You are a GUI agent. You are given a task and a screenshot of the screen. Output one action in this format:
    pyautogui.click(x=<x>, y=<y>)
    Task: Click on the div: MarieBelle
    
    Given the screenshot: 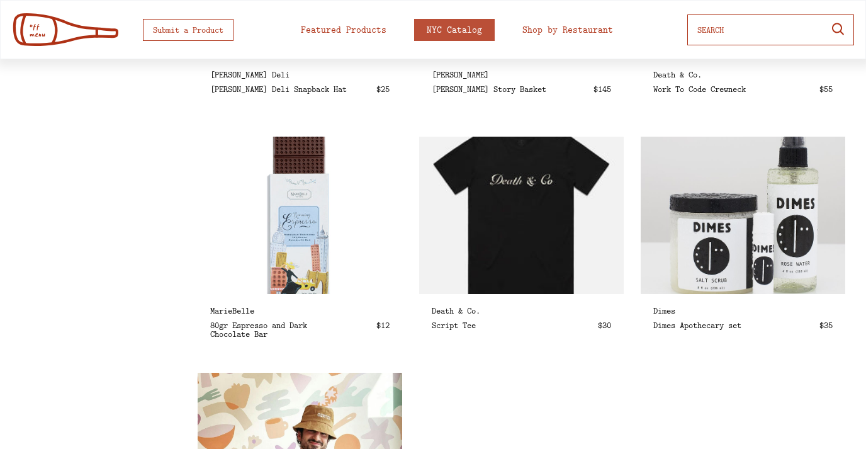 What is the action you would take?
    pyautogui.click(x=300, y=310)
    